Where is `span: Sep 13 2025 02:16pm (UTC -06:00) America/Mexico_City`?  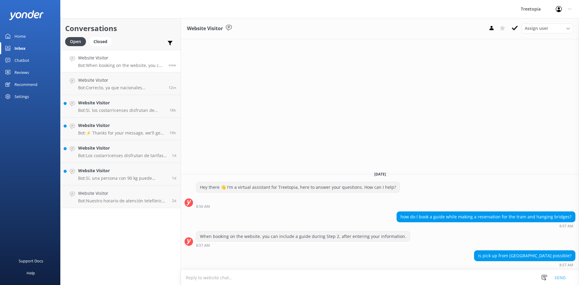
span: Sep 13 2025 02:16pm (UTC -06:00) America/Mexico_City is located at coordinates (173, 110).